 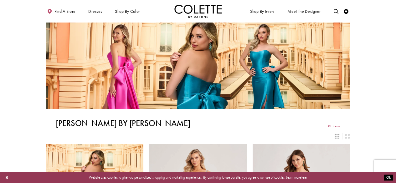 What do you see at coordinates (95, 11) in the screenshot?
I see `span: Dresses` at bounding box center [95, 11].